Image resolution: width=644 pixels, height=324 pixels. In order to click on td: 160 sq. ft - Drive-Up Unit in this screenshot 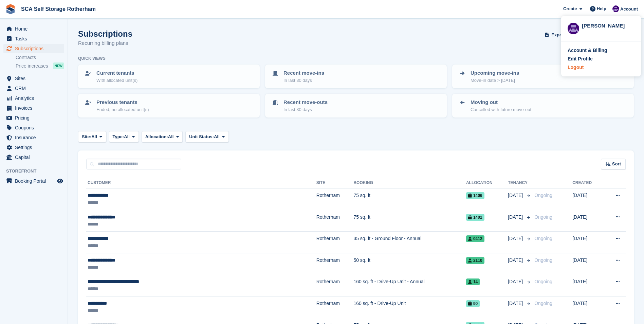, I will do `click(410, 307)`.